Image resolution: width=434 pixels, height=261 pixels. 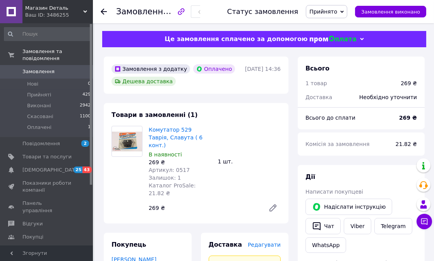 I want to click on span: 429, so click(x=86, y=95).